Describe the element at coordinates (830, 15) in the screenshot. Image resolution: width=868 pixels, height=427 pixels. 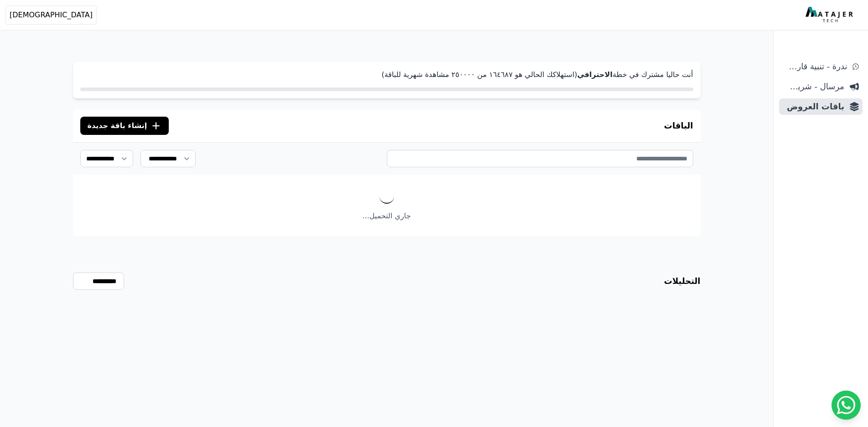
I see `img: MatajerTech Logo` at that location.